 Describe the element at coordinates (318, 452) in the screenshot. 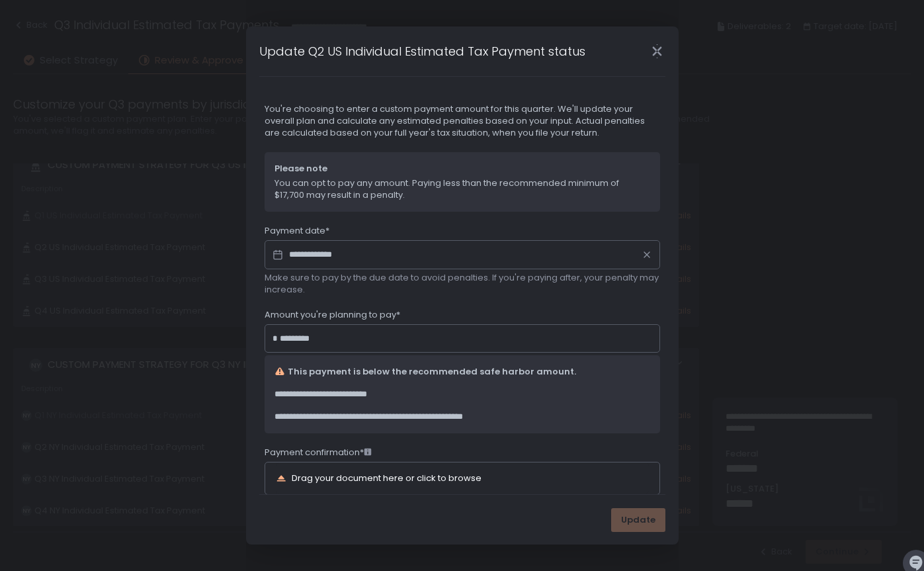

I see `span: Payment confirmation*` at that location.